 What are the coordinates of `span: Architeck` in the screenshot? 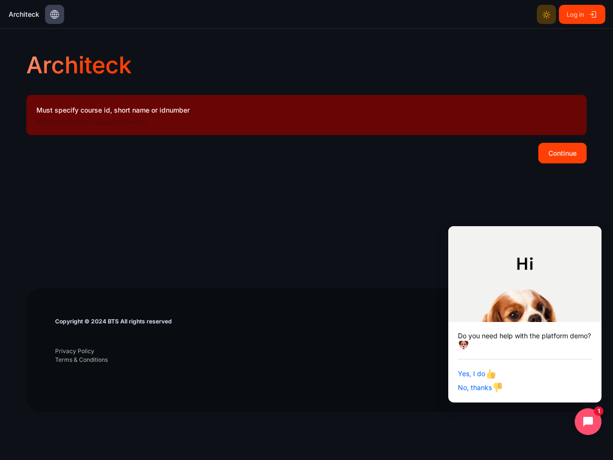 It's located at (24, 14).